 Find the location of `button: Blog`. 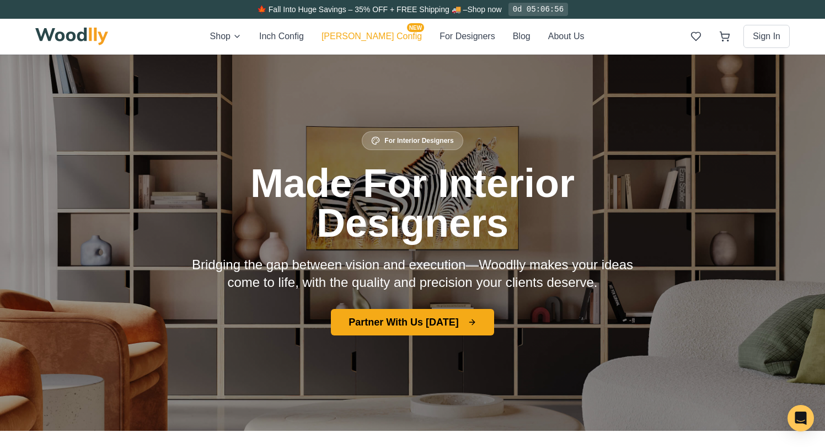

button: Blog is located at coordinates (522, 36).